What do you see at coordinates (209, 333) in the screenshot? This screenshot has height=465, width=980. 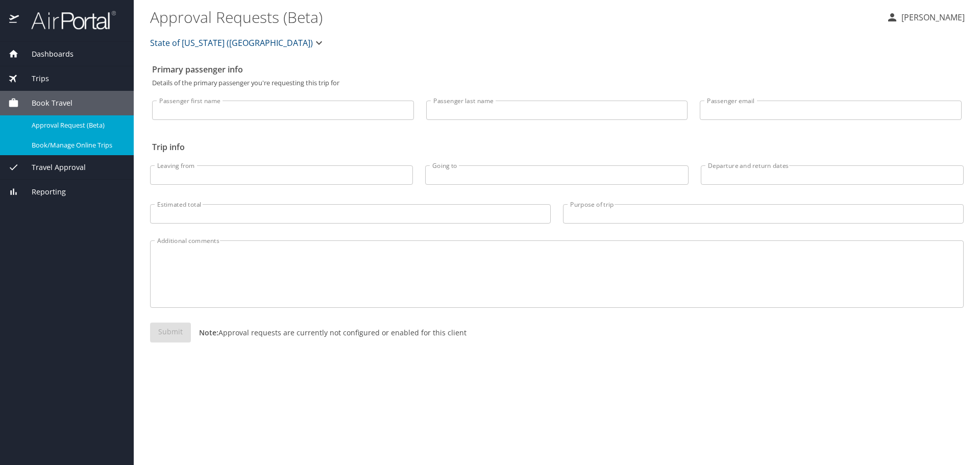 I see `strong: Note:` at bounding box center [209, 333].